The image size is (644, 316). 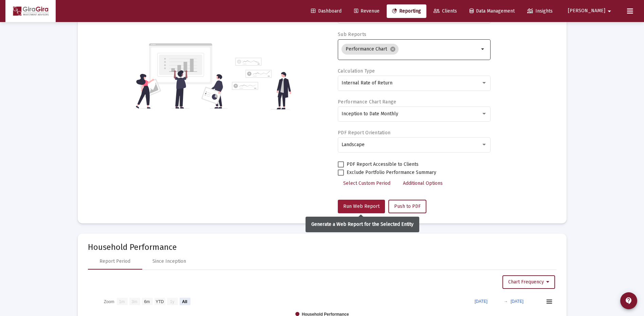 I want to click on span: Select Custom Period, so click(x=367, y=183).